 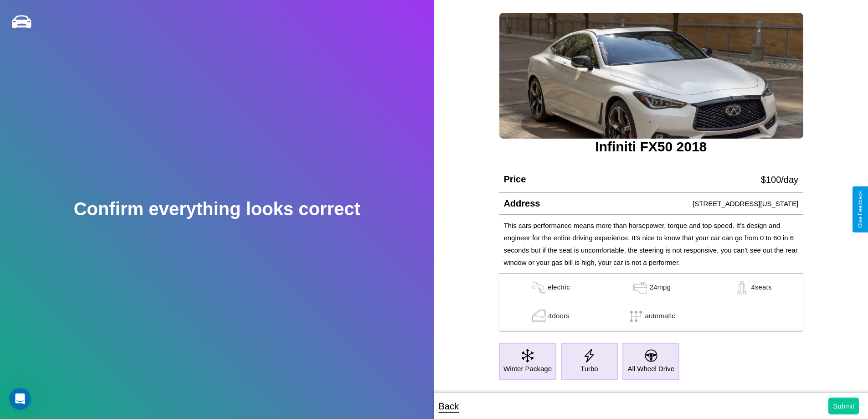 What do you see at coordinates (780, 180) in the screenshot?
I see `p: $ 100 /day` at bounding box center [780, 180].